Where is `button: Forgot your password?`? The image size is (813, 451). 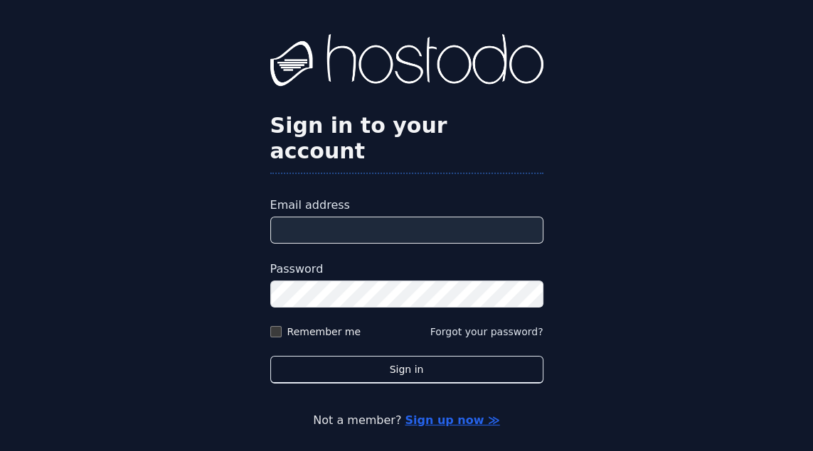 button: Forgot your password? is located at coordinates (486, 332).